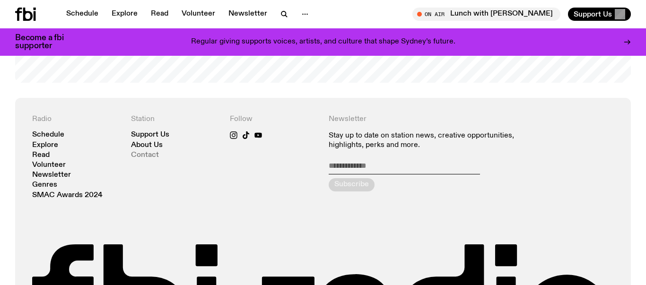  I want to click on h4: Follow, so click(273, 119).